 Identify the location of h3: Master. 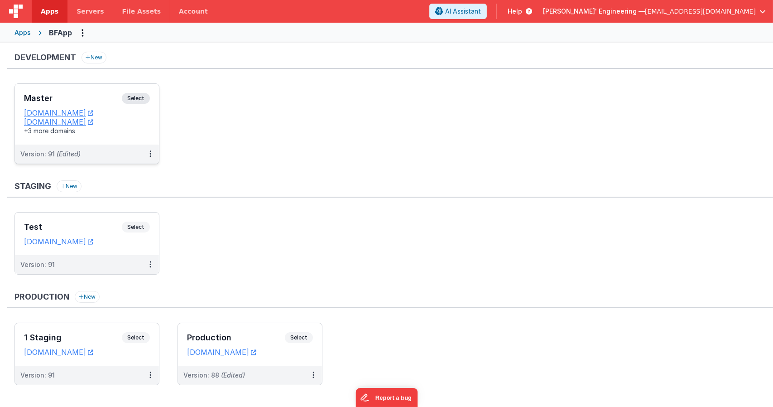
(73, 98).